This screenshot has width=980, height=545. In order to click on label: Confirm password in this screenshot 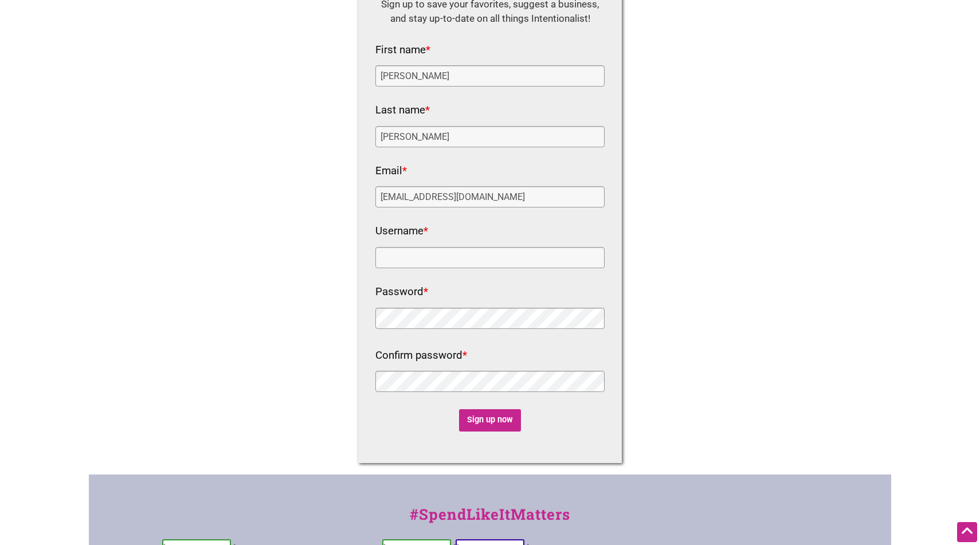, I will do `click(422, 356)`.